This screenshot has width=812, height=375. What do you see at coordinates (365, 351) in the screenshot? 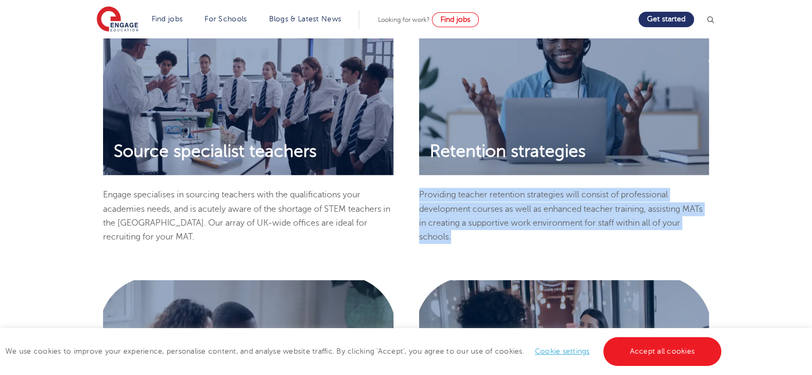
I see `span: We use cookies to improve your experience, personalise content, and analyse website traffic. By c...` at bounding box center [365, 351].